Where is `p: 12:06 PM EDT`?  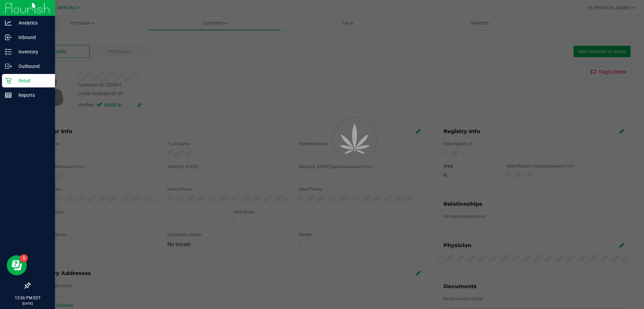
p: 12:06 PM EDT is located at coordinates (28, 297).